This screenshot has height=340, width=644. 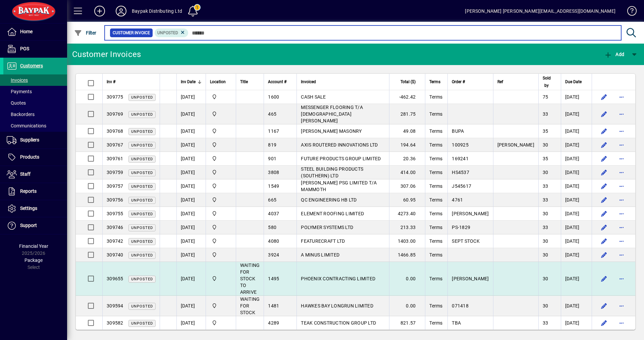 What do you see at coordinates (116, 145) in the screenshot?
I see `span: 309767` at bounding box center [116, 145].